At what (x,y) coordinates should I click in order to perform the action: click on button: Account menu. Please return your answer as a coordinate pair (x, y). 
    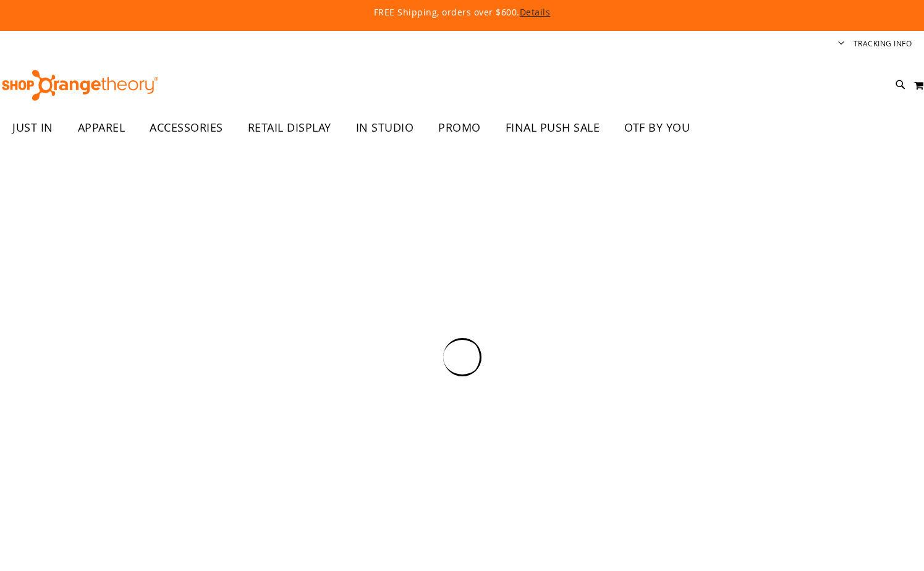
    Looking at the image, I should click on (841, 44).